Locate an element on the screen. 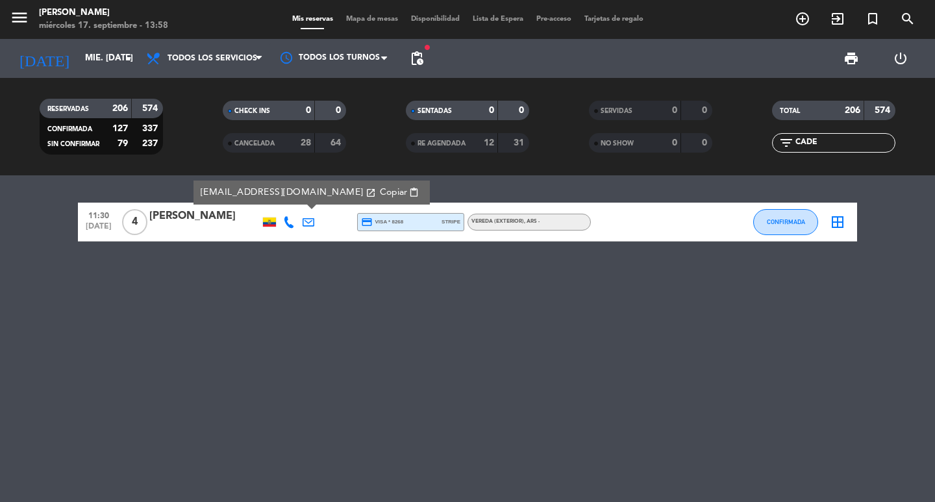 This screenshot has width=935, height=502. strong: 237 is located at coordinates (151, 144).